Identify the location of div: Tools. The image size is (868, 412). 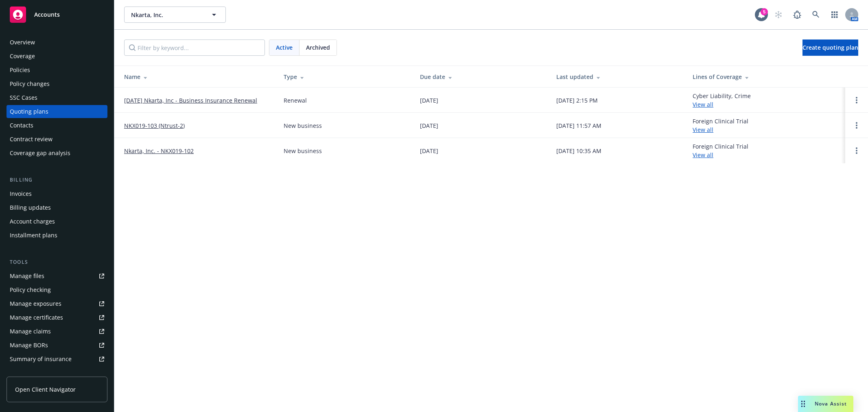
(57, 262).